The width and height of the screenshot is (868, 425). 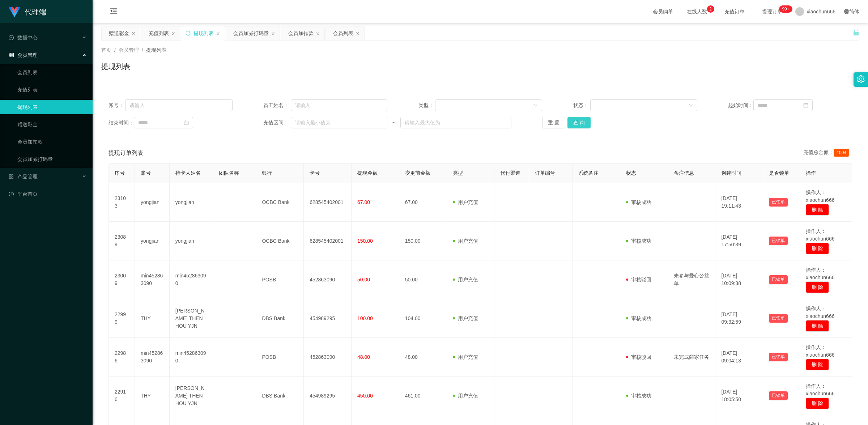 I want to click on td: 23089, so click(x=121, y=241).